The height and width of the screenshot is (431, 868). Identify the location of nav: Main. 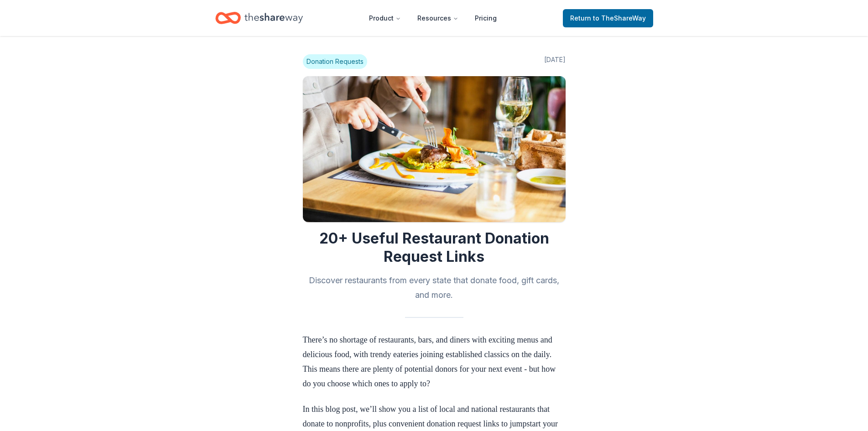
(433, 18).